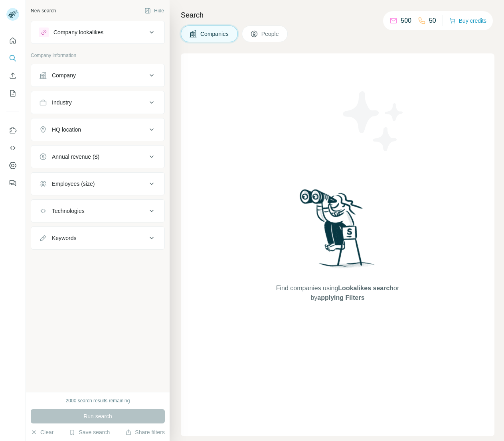 The height and width of the screenshot is (441, 504). Describe the element at coordinates (97, 238) in the screenshot. I see `button: Keywords` at that location.